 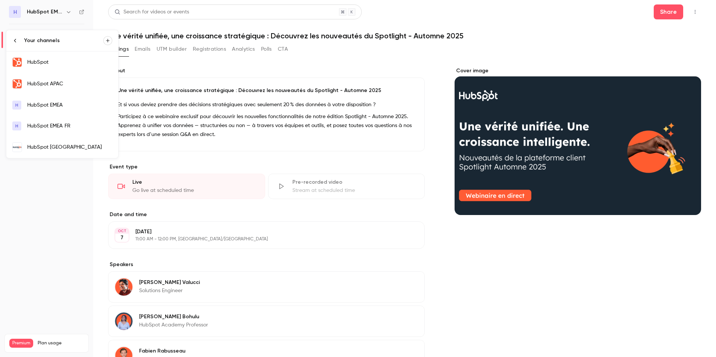 I want to click on div: HubSpot EMEA, so click(x=70, y=105).